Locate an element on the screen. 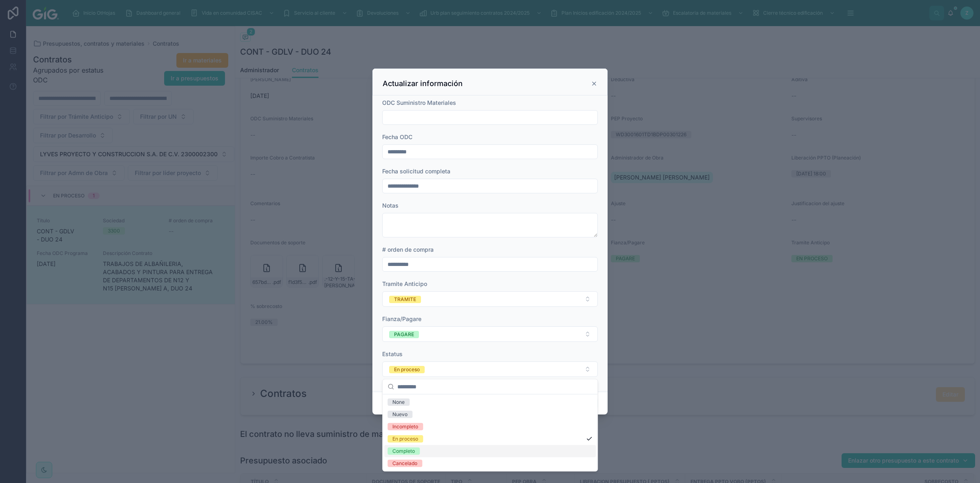 The image size is (980, 483). span: Notas is located at coordinates (390, 205).